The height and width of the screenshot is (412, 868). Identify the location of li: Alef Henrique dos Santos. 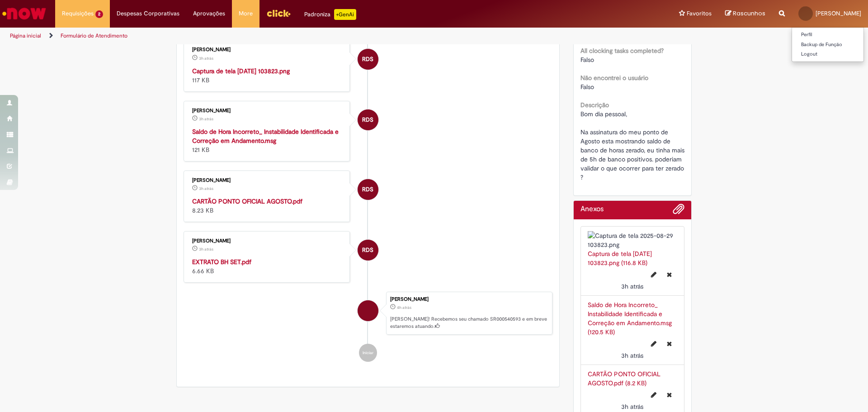
(368, 314).